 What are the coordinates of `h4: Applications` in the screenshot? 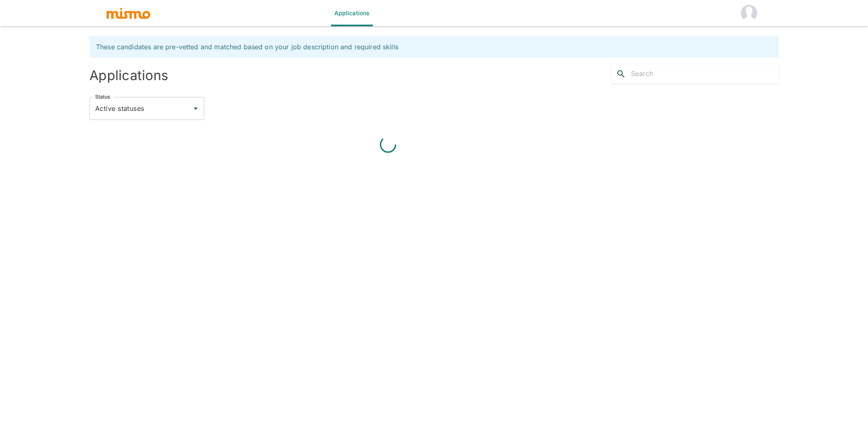 It's located at (260, 75).